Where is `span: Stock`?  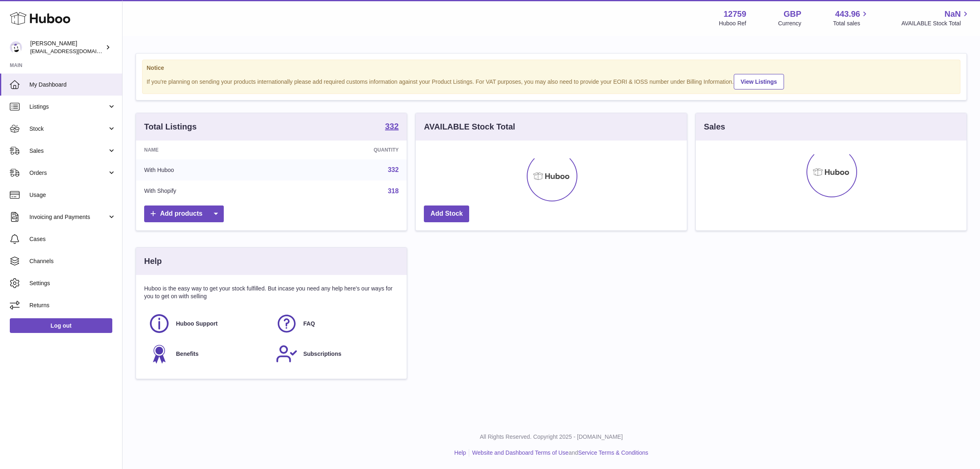
span: Stock is located at coordinates (68, 129).